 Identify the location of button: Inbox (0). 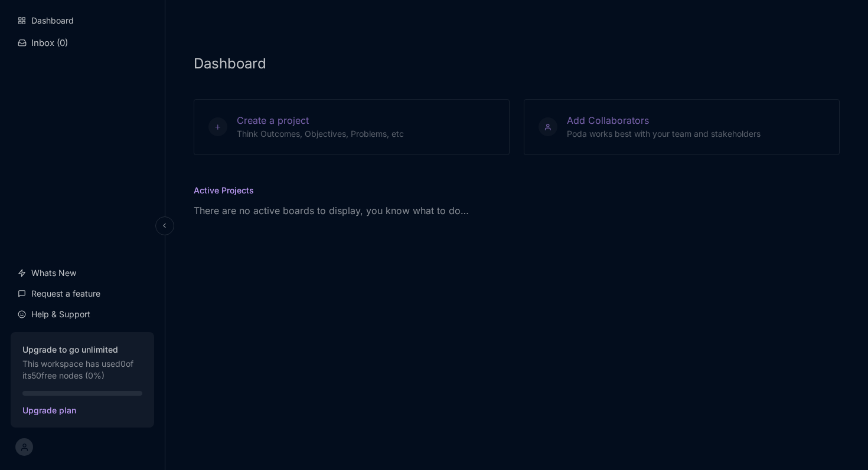
(82, 42).